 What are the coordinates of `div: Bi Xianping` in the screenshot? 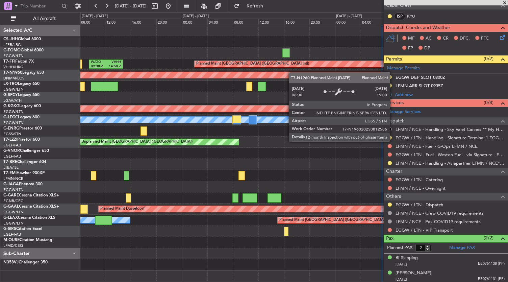 It's located at (407, 258).